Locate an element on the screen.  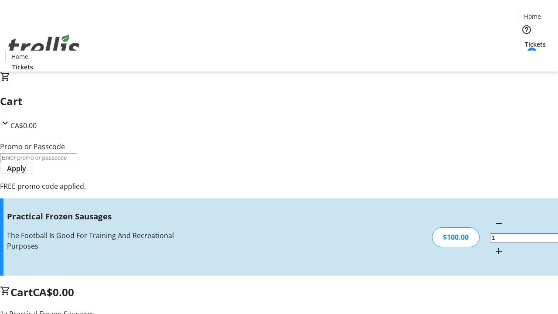
button: Increment by one is located at coordinates (498, 251).